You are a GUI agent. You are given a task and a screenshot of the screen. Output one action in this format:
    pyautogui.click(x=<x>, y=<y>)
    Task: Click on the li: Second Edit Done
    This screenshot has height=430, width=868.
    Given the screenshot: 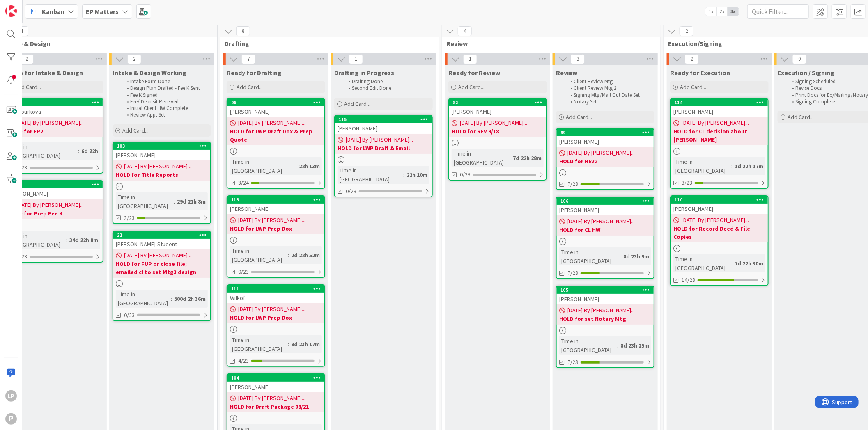 What is the action you would take?
    pyautogui.click(x=387, y=88)
    